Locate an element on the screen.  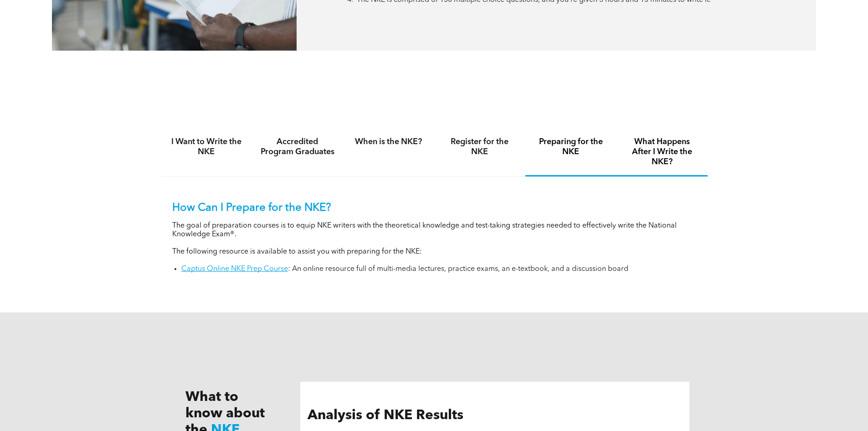
p: How Can I Prepare for the NKE? is located at coordinates (434, 208).